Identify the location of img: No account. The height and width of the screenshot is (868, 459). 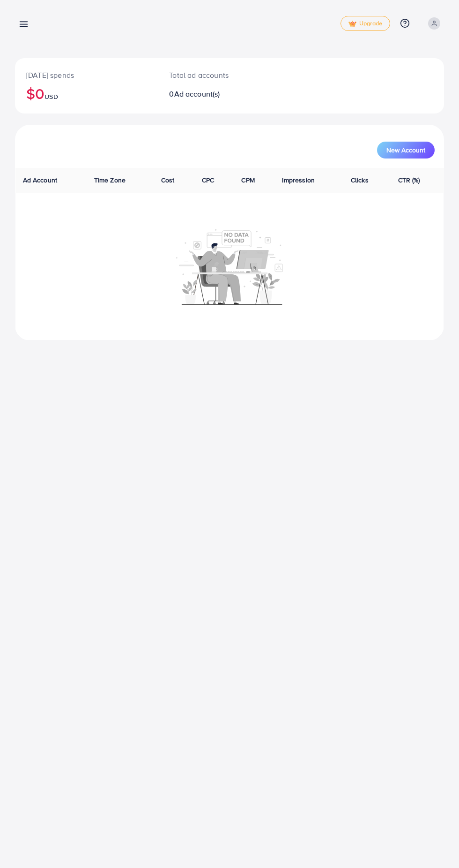
(230, 266).